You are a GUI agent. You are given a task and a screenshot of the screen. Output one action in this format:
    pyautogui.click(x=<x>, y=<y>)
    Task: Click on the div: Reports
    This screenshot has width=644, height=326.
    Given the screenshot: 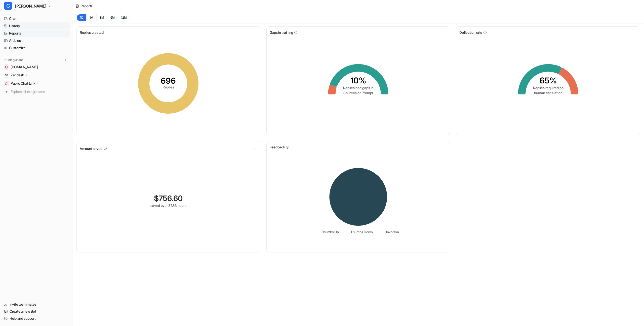 What is the action you would take?
    pyautogui.click(x=87, y=6)
    